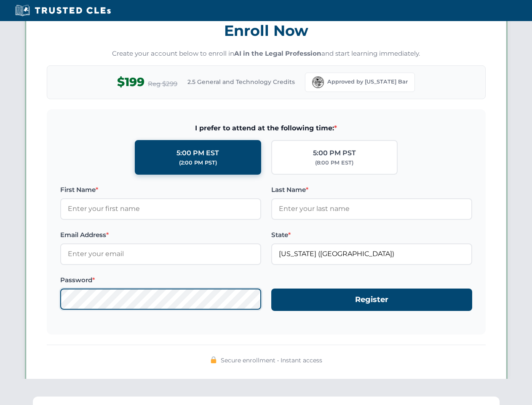 The height and width of the screenshot is (405, 532). I want to click on label: State, so click(372, 235).